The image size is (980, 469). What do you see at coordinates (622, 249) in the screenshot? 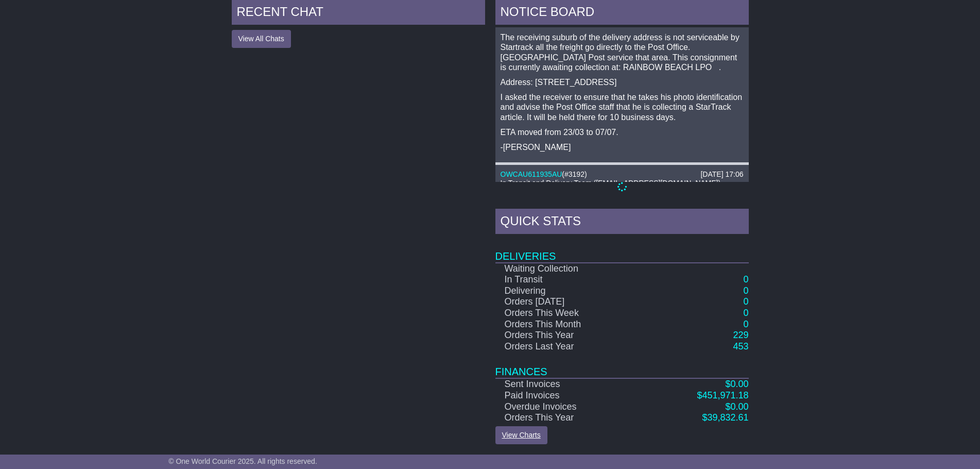
I see `td: Deliveries` at bounding box center [622, 249].